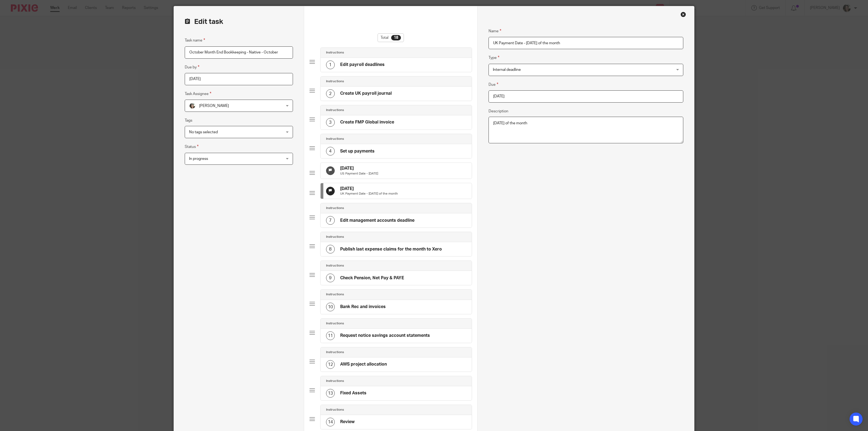 The width and height of the screenshot is (868, 431). I want to click on h4: Request notice savings account statements, so click(385, 336).